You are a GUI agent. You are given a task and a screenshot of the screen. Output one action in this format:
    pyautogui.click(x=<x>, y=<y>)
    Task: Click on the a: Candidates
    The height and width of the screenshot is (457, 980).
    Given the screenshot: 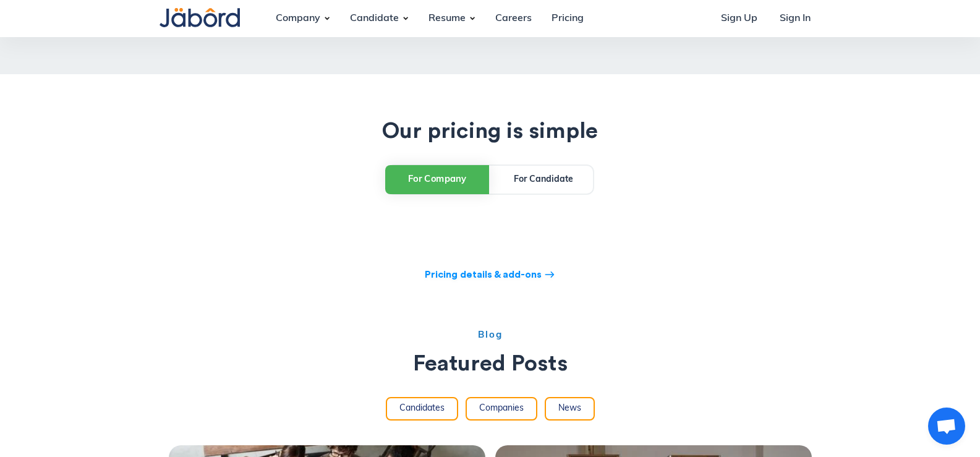 What is the action you would take?
    pyautogui.click(x=422, y=409)
    